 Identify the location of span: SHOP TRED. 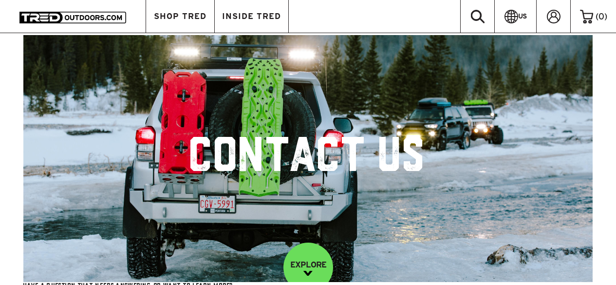
(180, 16).